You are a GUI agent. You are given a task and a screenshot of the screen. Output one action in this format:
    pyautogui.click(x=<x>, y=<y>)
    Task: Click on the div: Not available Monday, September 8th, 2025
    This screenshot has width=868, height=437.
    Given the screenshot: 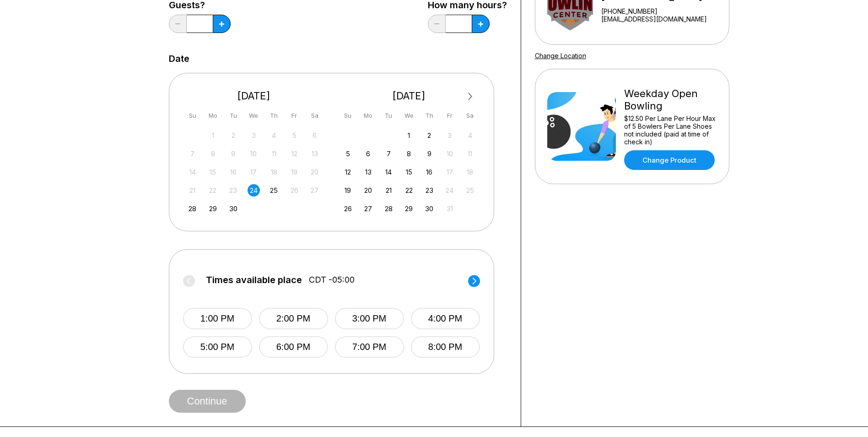 What is the action you would take?
    pyautogui.click(x=213, y=154)
    